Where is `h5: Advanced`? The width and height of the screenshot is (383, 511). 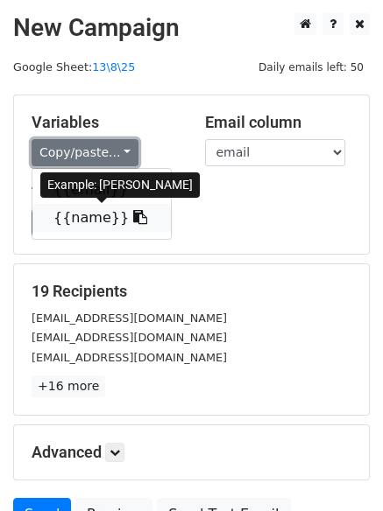 h5: Advanced is located at coordinates (191, 453).